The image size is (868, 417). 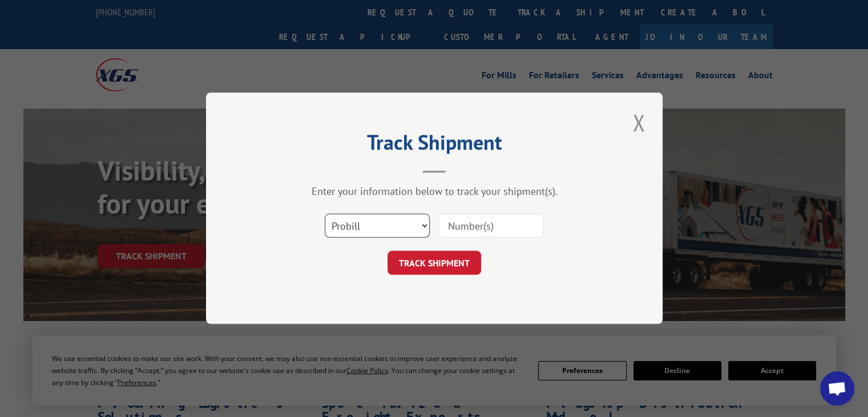 What do you see at coordinates (838, 388) in the screenshot?
I see `a: Open chat` at bounding box center [838, 388].